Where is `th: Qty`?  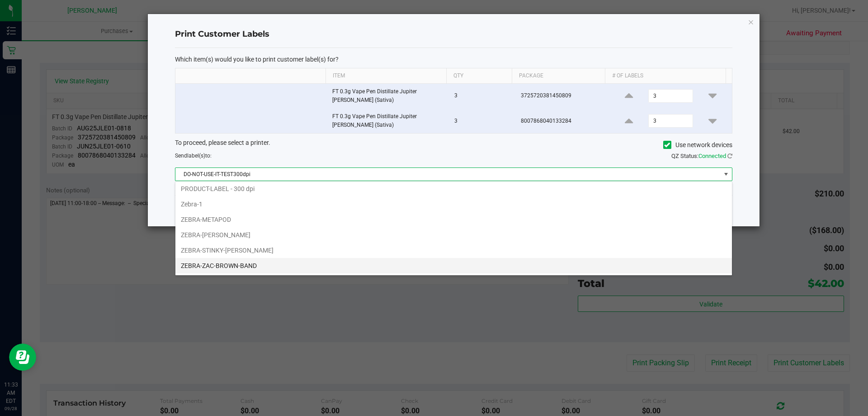
th: Qty is located at coordinates (479, 76).